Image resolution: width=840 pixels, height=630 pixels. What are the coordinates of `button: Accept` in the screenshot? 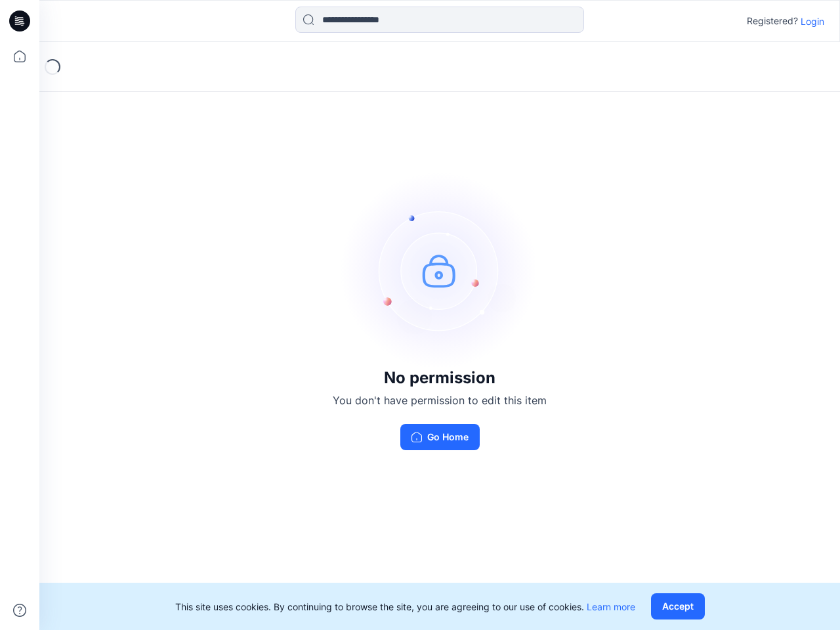 It's located at (678, 607).